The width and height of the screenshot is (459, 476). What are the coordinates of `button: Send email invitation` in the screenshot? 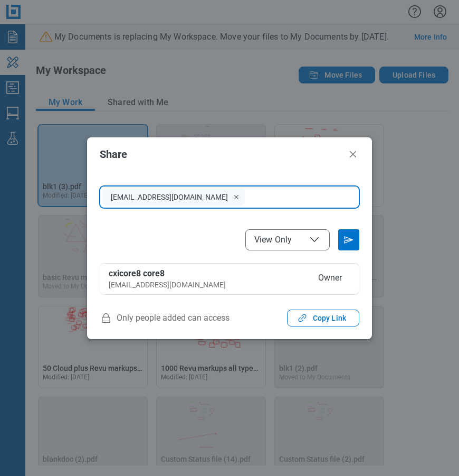 It's located at (349, 239).